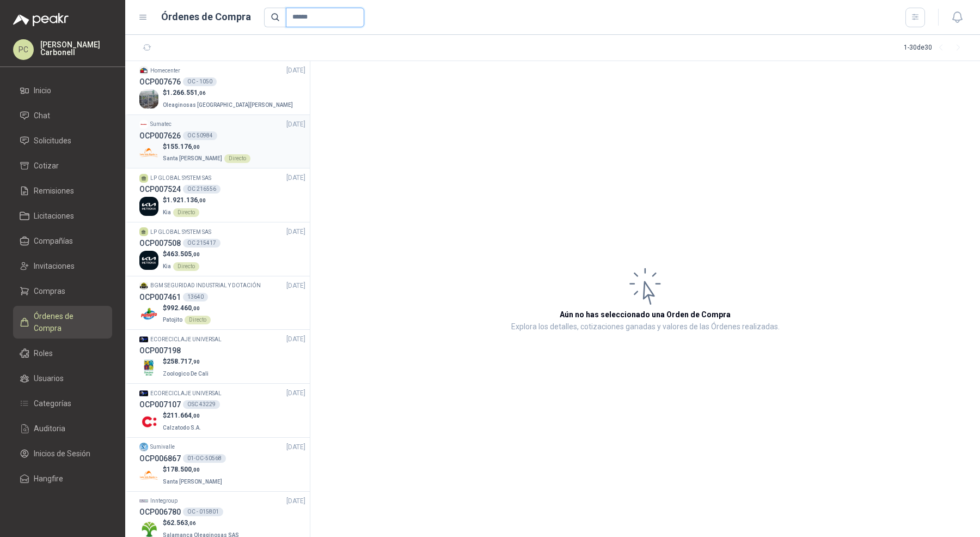  I want to click on h3: OCP007524, so click(160, 189).